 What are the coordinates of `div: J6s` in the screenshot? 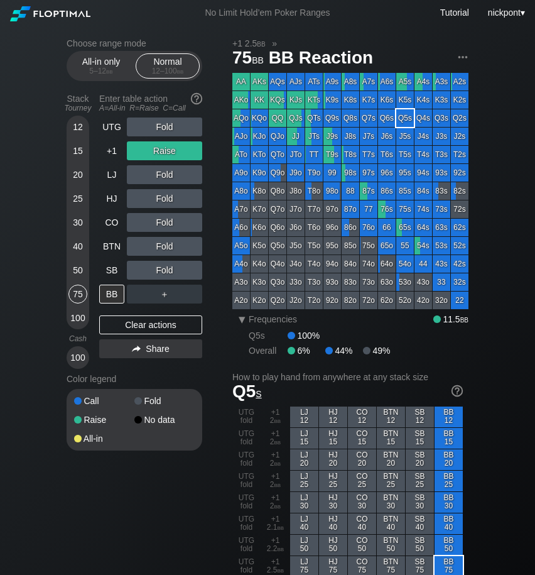 It's located at (387, 136).